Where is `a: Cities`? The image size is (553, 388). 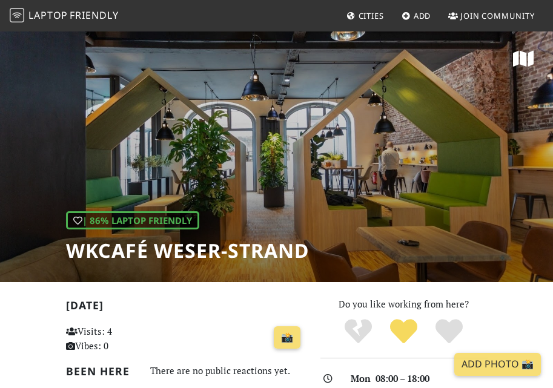 a: Cities is located at coordinates (365, 16).